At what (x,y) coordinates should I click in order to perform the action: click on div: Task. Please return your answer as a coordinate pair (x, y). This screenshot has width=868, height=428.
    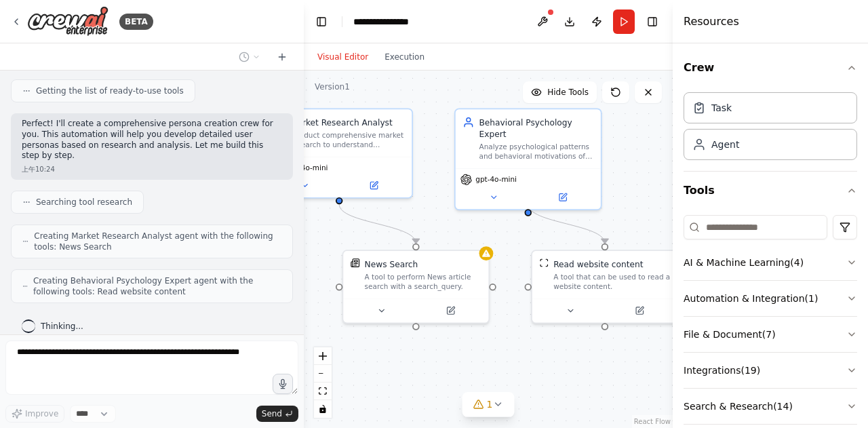
    Looking at the image, I should click on (721, 108).